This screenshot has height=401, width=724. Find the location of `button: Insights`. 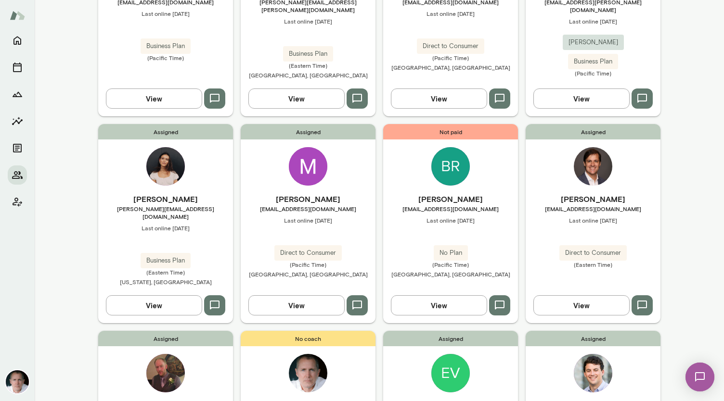

button: Insights is located at coordinates (17, 121).